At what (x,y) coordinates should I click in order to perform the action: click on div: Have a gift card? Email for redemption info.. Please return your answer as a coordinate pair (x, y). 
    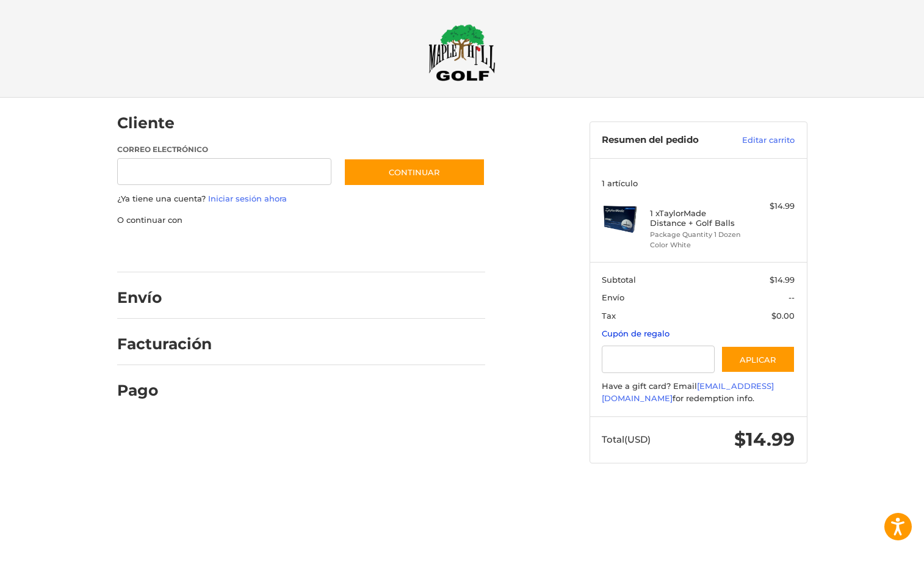
    Looking at the image, I should click on (698, 392).